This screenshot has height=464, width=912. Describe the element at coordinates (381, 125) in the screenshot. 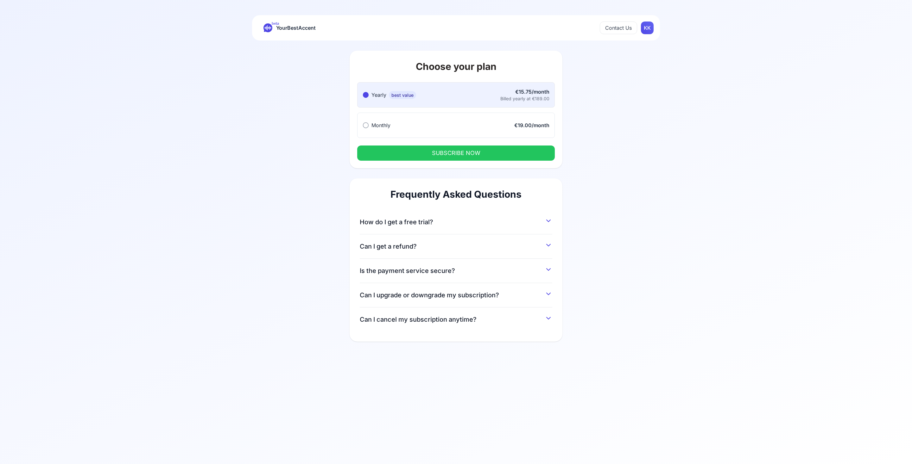

I see `span: Monthly` at that location.